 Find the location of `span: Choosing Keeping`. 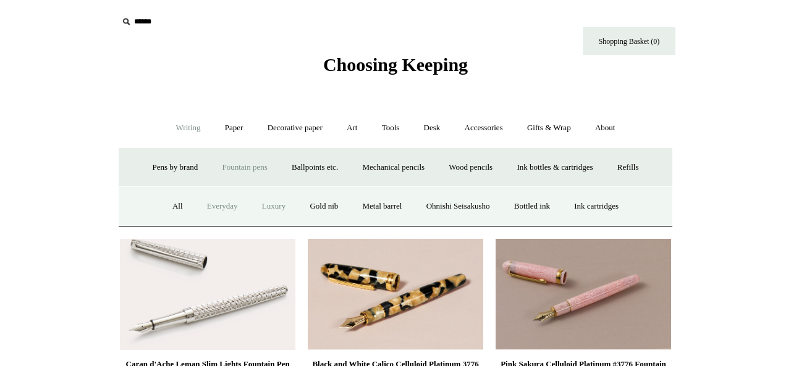

span: Choosing Keeping is located at coordinates (395, 64).